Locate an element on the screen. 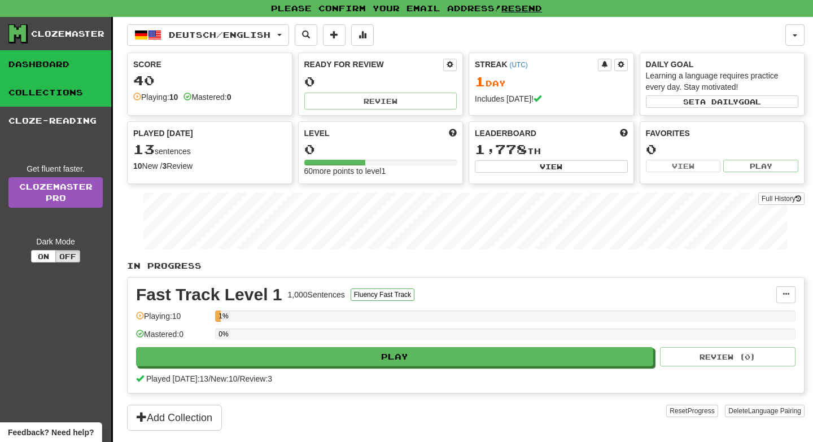 The width and height of the screenshot is (813, 442). span: Score more points to level up is located at coordinates (453, 133).